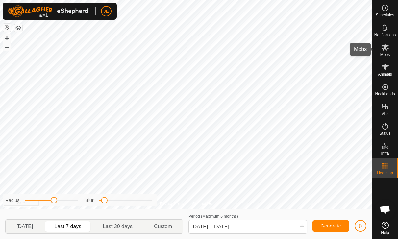 This screenshot has height=239, width=398. Describe the element at coordinates (18, 28) in the screenshot. I see `button: Map Layers` at that location.